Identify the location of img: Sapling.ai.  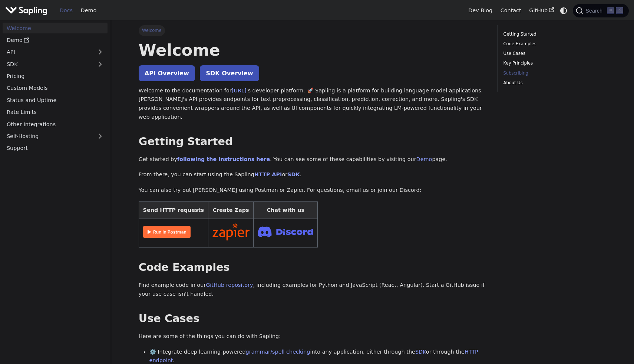
(27, 10).